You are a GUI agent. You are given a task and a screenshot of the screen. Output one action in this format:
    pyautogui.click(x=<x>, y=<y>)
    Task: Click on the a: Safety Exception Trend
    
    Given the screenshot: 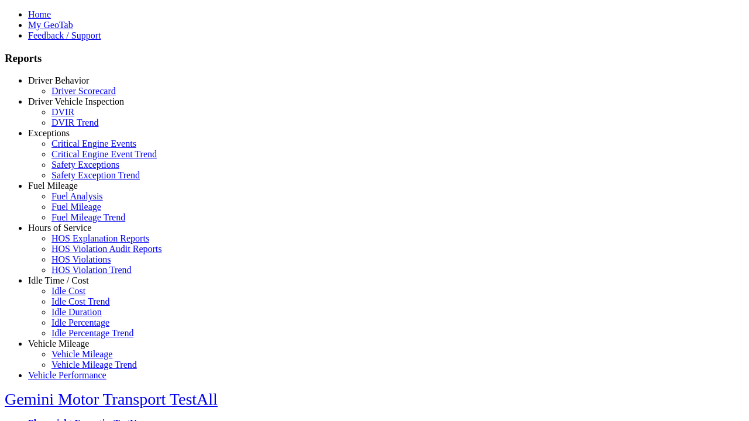 What is the action you would take?
    pyautogui.click(x=95, y=175)
    